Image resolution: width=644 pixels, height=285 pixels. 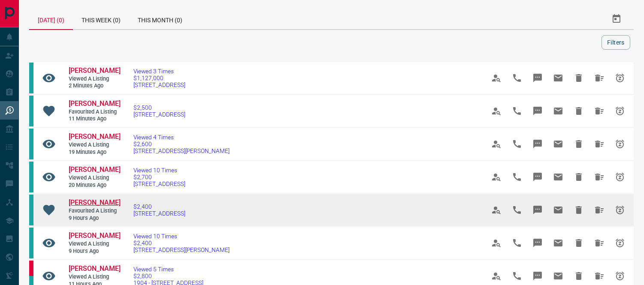 What do you see at coordinates (94, 152) in the screenshot?
I see `span: 19 minutes ago` at bounding box center [94, 152].